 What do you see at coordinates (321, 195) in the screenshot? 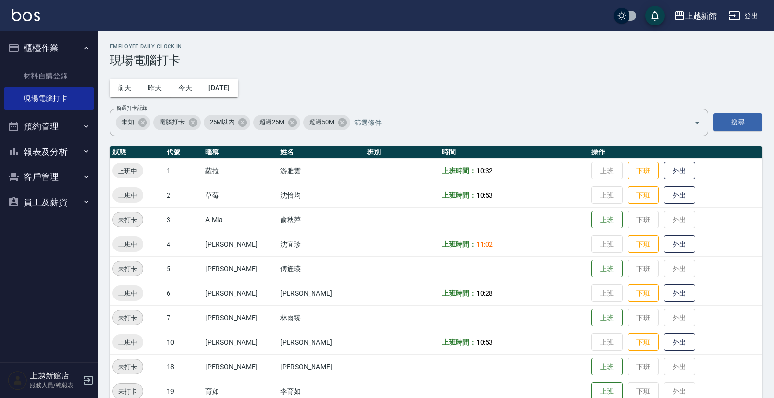
I see `td: 沈怡均` at bounding box center [321, 195].